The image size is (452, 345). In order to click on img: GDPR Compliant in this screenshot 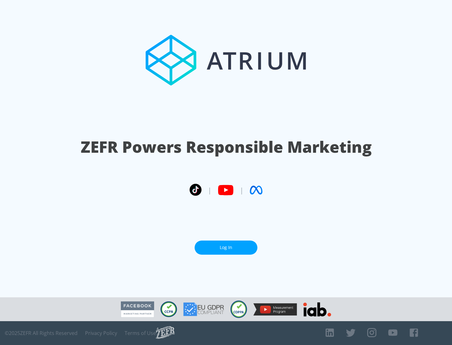, I will do `click(204, 309)`.